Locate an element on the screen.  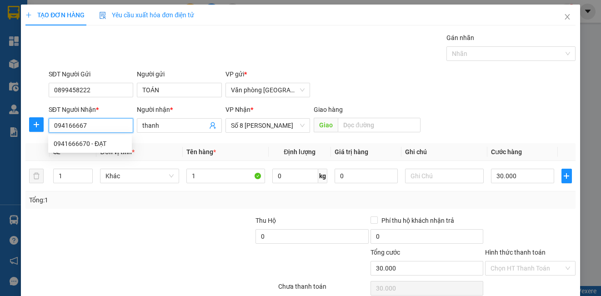
input: Dọc đường is located at coordinates (379, 125).